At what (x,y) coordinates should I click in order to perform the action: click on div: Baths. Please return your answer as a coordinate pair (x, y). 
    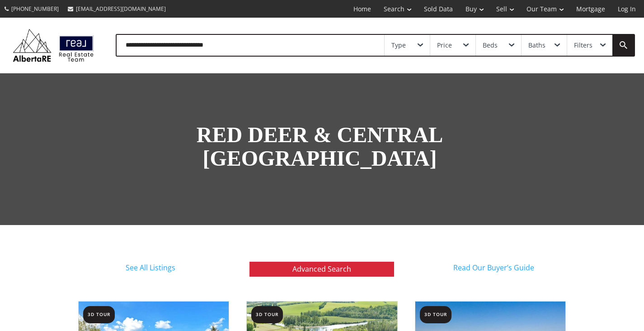
    Looking at the image, I should click on (537, 45).